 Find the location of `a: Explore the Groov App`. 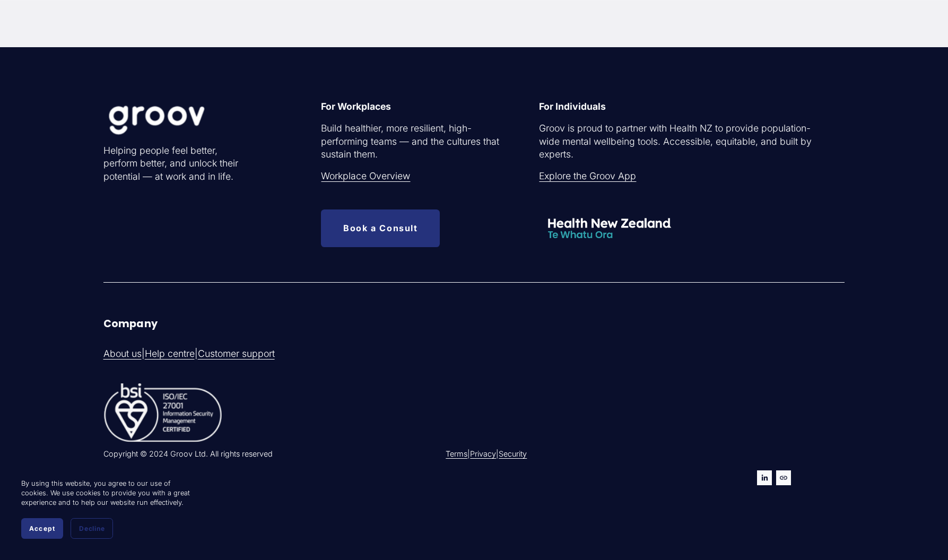

a: Explore the Groov App is located at coordinates (587, 176).